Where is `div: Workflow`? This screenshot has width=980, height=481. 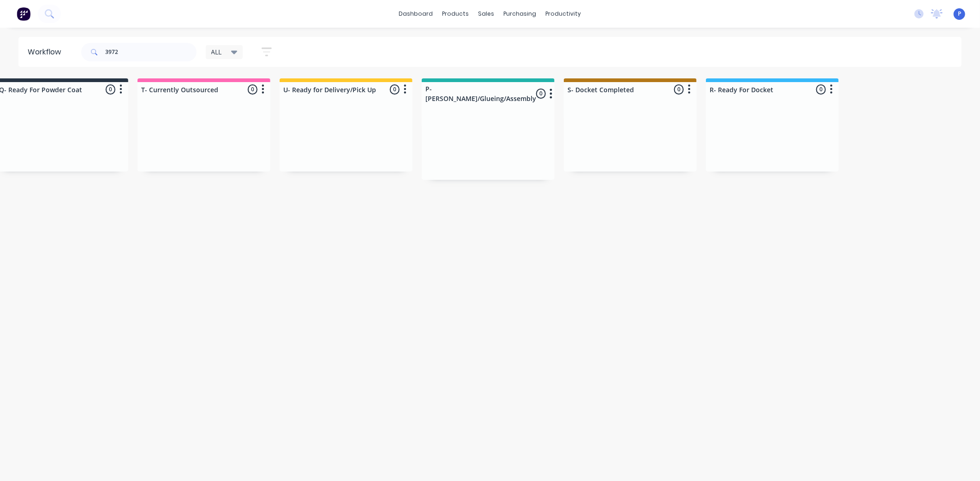 div: Workflow is located at coordinates (46, 52).